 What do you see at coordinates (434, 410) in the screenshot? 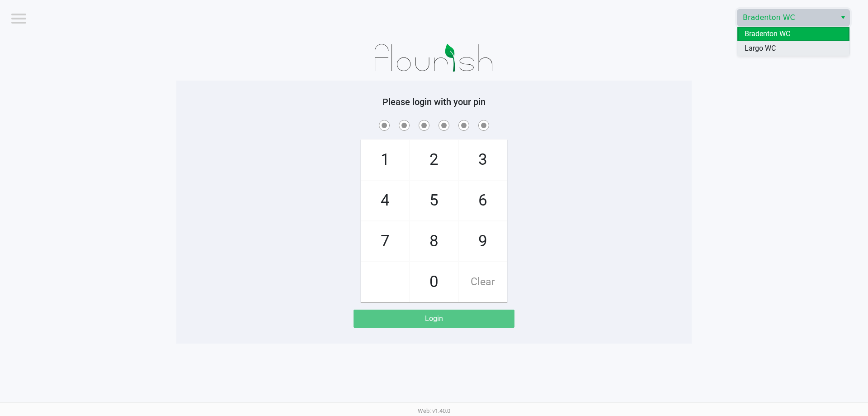
I see `span: Web: v1.40.0` at bounding box center [434, 410].